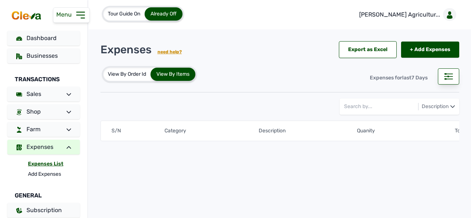 The height and width of the screenshot is (218, 471). I want to click on a: Add Expenses, so click(54, 175).